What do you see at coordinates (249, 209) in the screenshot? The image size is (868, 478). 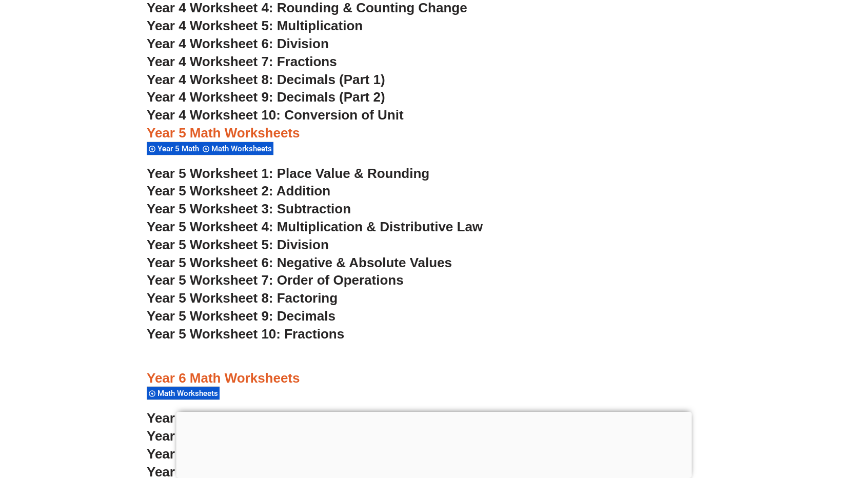 I see `a: Year 5 Worksheet 3: Subtraction` at bounding box center [249, 209].